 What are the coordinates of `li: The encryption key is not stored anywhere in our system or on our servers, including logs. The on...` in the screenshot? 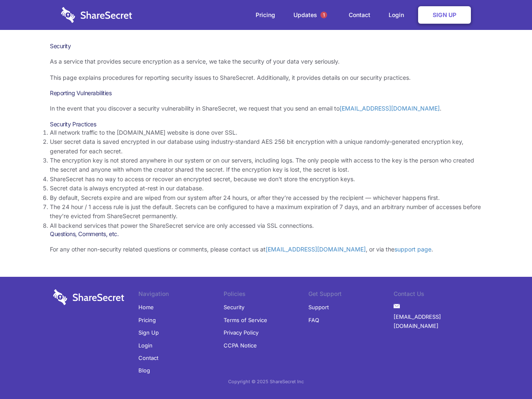 It's located at (266, 165).